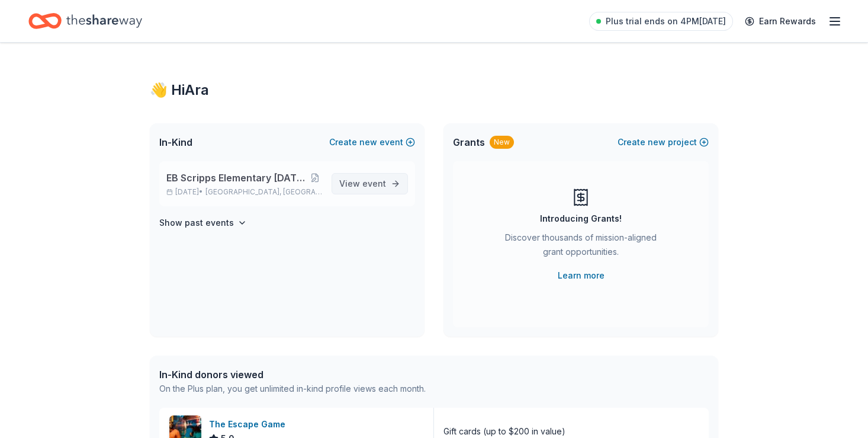 This screenshot has height=438, width=868. I want to click on div: Discover thousands of mission-aligned grant opportunities., so click(581, 247).